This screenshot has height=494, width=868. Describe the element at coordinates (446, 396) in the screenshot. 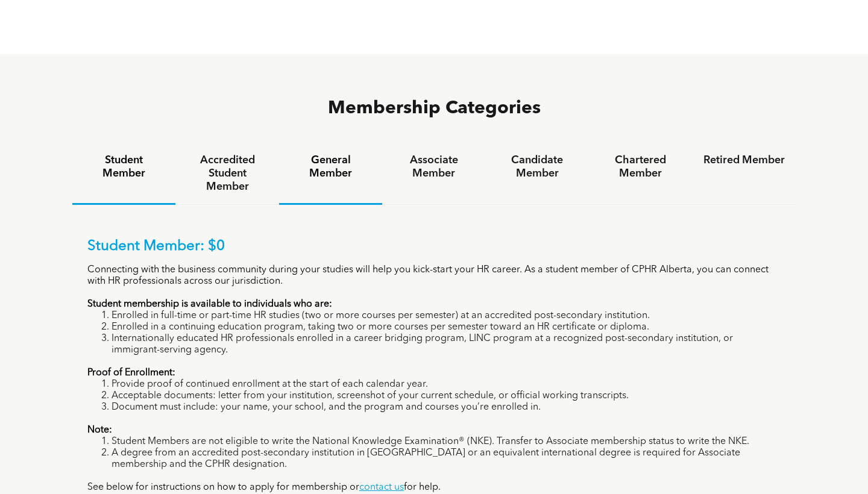

I see `li: Acceptable documents: letter from your institution, screenshot of your current schedule, or offic...` at that location.